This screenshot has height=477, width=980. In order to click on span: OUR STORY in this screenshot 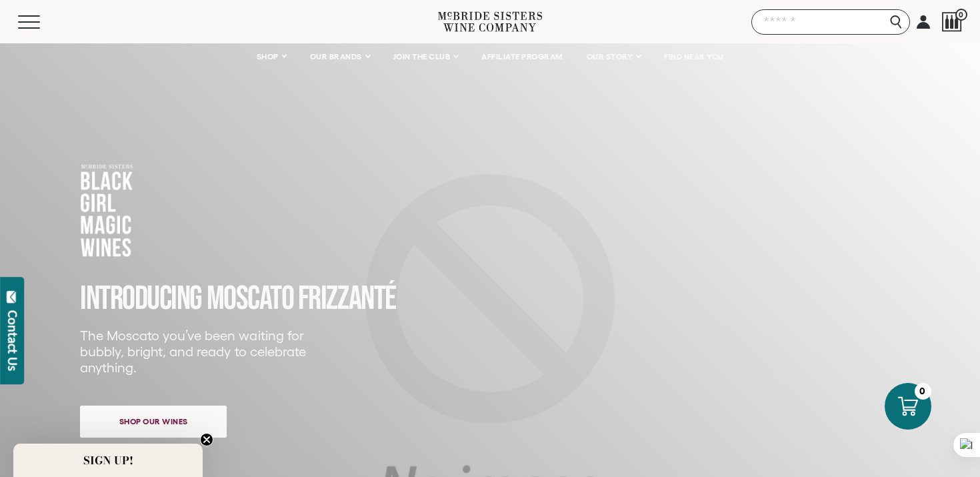, I will do `click(610, 57)`.